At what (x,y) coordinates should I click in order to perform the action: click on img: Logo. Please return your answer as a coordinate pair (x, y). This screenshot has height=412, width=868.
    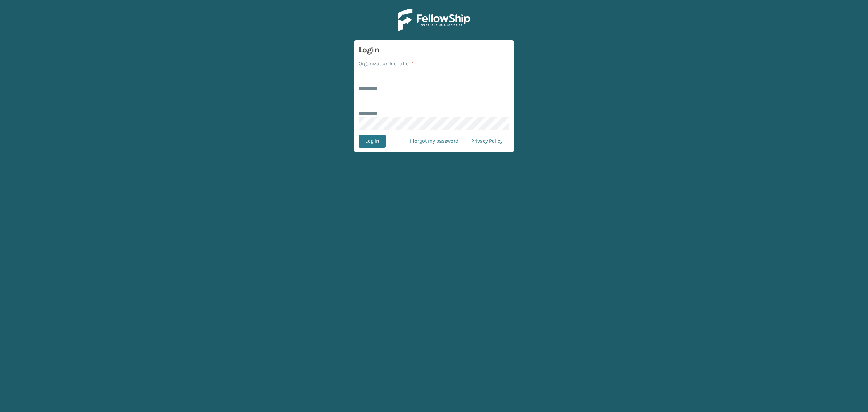
    Looking at the image, I should click on (434, 20).